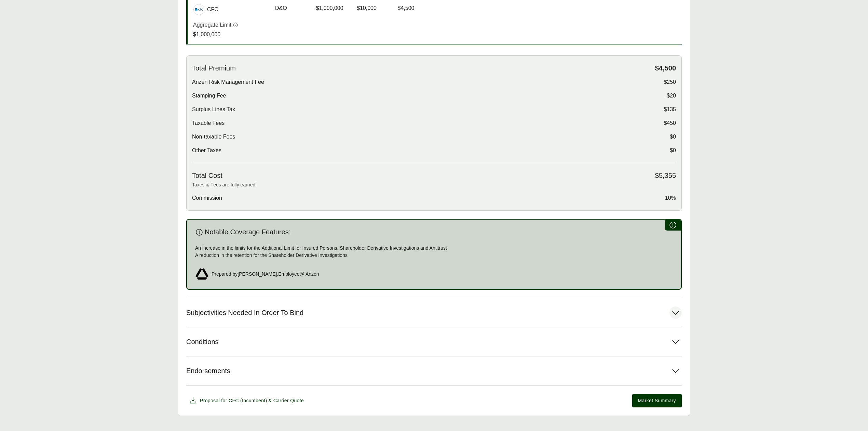 This screenshot has height=431, width=868. Describe the element at coordinates (228, 82) in the screenshot. I see `span: Anzen Risk Management Fee` at that location.